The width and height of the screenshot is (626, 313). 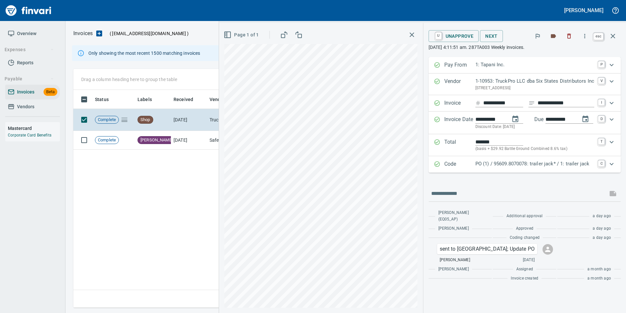 What do you see at coordinates (240, 140) in the screenshot?
I see `td: Safety, Health & Environmental Services, LLC (1-30557)` at bounding box center [240, 140].